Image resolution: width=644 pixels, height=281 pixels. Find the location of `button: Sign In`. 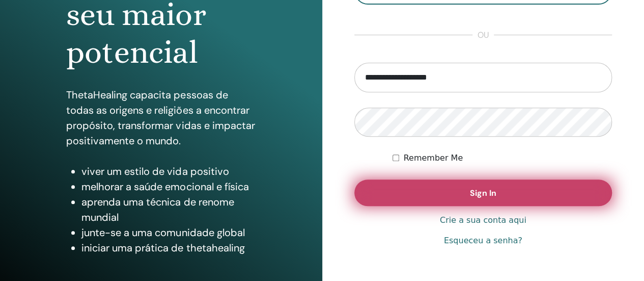

button: Sign In is located at coordinates (483, 192).